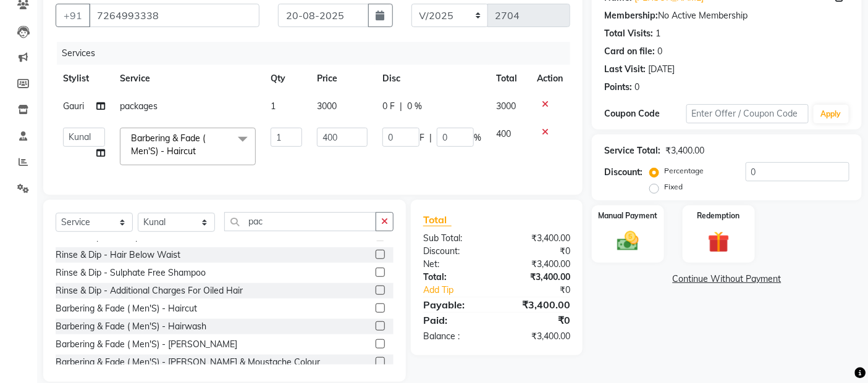 The width and height of the screenshot is (868, 383). I want to click on div: Rinse & Dip - Additional Charges For Oiled Hair, so click(149, 291).